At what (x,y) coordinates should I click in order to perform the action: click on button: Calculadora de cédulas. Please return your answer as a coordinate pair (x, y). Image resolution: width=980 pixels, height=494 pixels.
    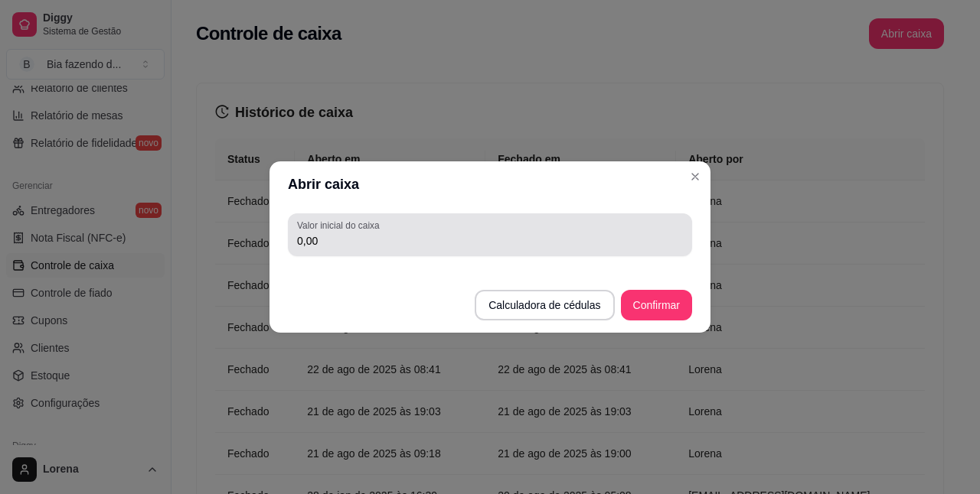
    Looking at the image, I should click on (544, 305).